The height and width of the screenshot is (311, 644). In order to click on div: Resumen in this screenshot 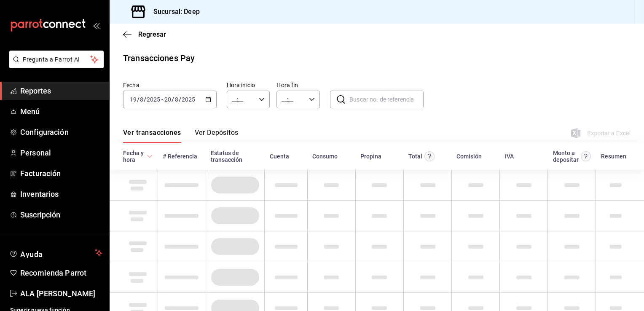, I will do `click(614, 156)`.